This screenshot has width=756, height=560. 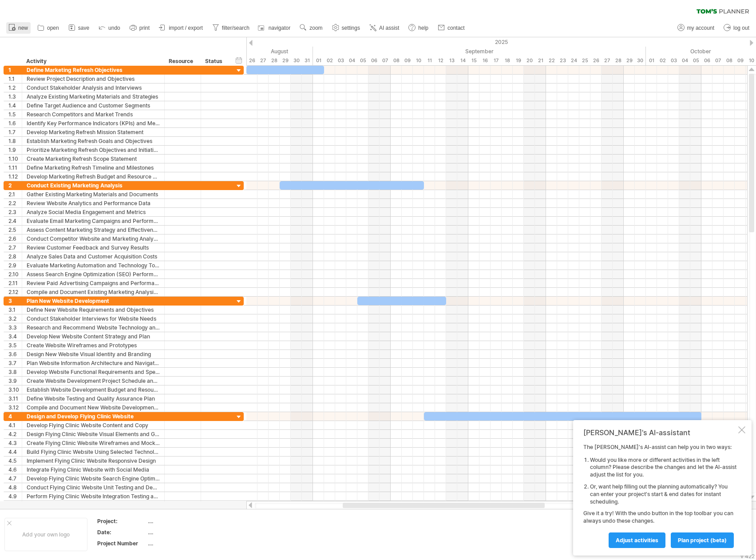 I want to click on div: Wednesday, 27 August 2025, so click(x=263, y=61).